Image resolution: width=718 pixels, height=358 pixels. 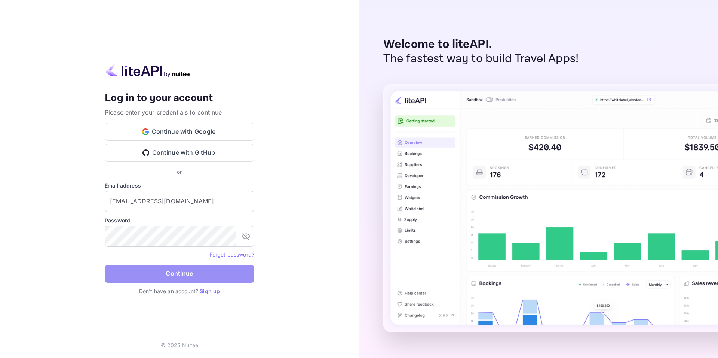 What do you see at coordinates (180, 291) in the screenshot?
I see `p: Don't have an account?` at bounding box center [180, 291].